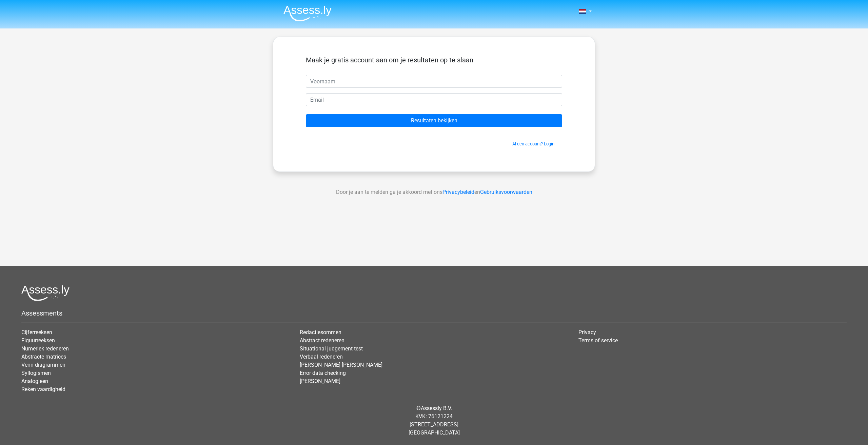  Describe the element at coordinates (598, 340) in the screenshot. I see `a: Terms of service` at that location.